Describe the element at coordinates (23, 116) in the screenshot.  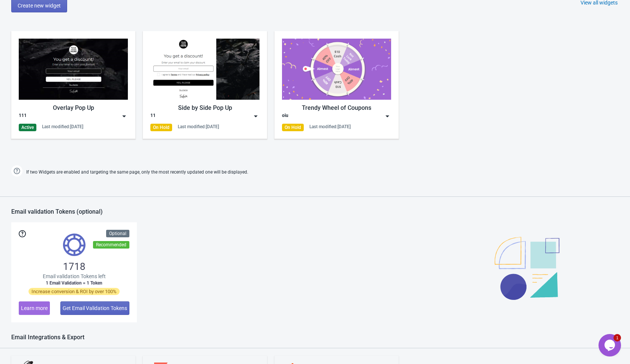
I see `div: 111` at that location.